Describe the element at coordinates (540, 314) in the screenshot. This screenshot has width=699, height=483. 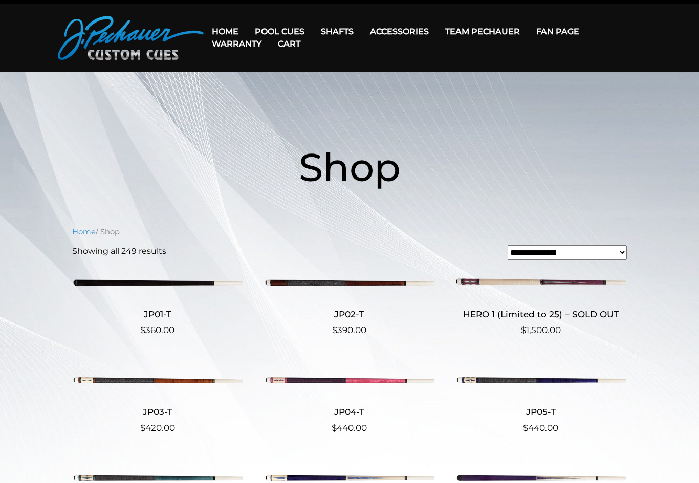
I see `h2: HERO 1 (Limited to 25) – SOLD OUT` at that location.